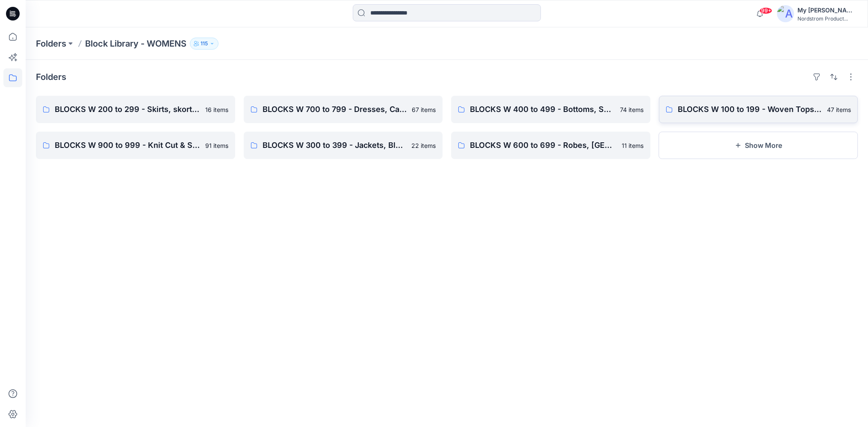 The image size is (868, 427). Describe the element at coordinates (204, 43) in the screenshot. I see `p: 115` at that location.